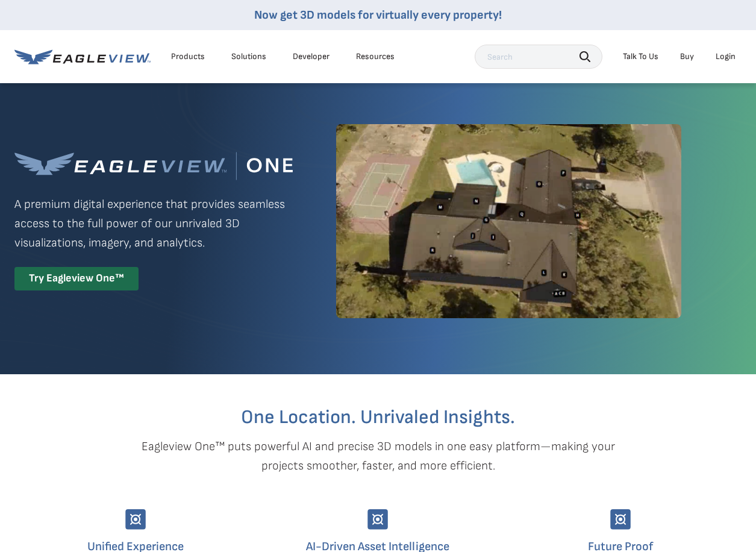 The width and height of the screenshot is (756, 552). What do you see at coordinates (378, 418) in the screenshot?
I see `h2: One Location. Unrivaled Insights.` at bounding box center [378, 418].